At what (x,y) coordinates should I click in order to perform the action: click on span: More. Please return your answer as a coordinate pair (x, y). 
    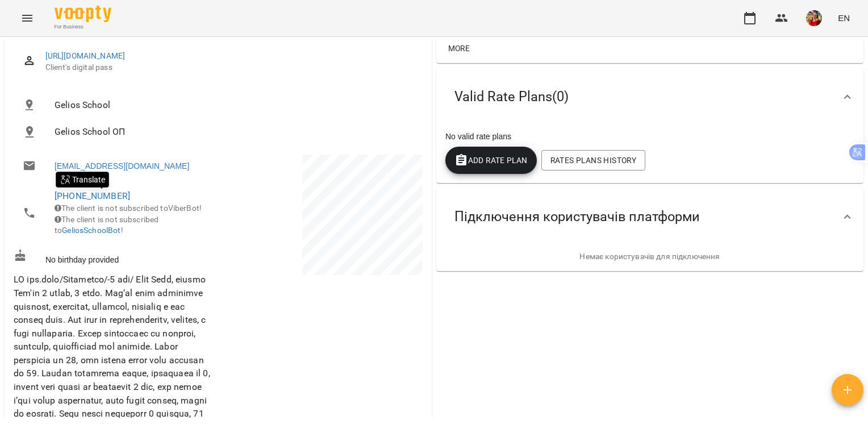
    Looking at the image, I should click on (459, 48).